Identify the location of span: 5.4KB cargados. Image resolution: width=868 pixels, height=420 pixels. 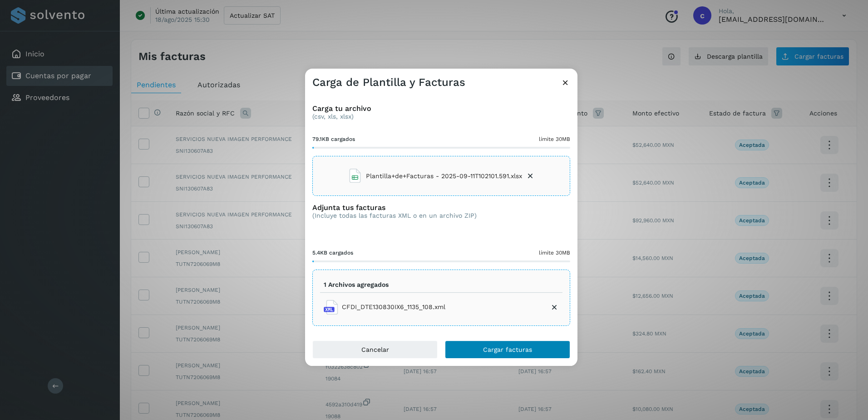
(333, 252).